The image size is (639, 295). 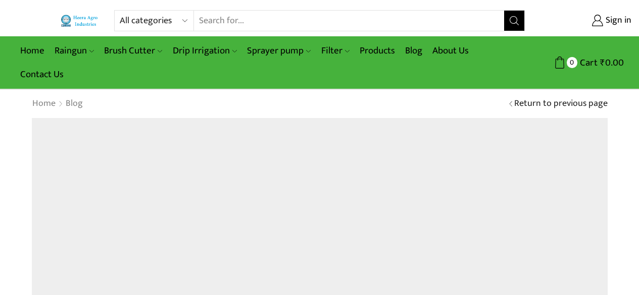 I want to click on a: 0 Cart ₹0.00, so click(x=579, y=63).